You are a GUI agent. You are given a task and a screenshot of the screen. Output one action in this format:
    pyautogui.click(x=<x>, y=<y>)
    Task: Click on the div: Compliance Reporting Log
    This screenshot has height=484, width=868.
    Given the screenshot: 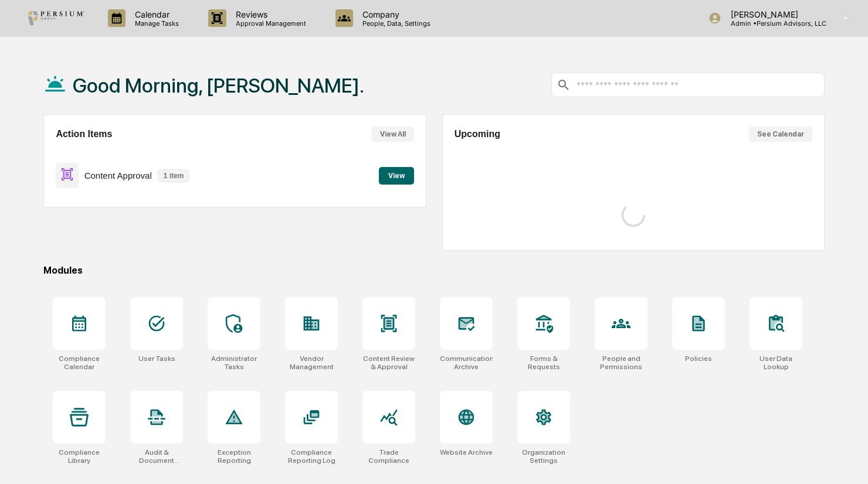 What is the action you would take?
    pyautogui.click(x=312, y=457)
    